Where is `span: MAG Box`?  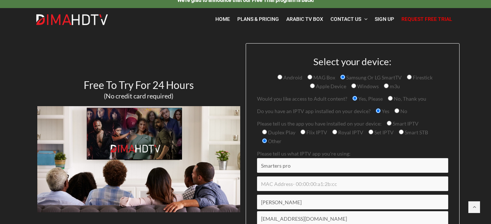
span: MAG Box is located at coordinates (324, 77).